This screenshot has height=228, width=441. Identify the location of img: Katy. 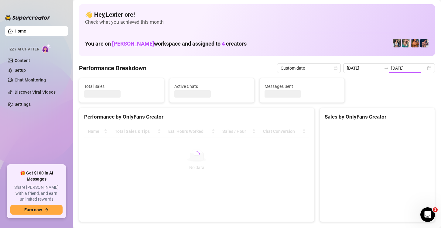
(397, 43).